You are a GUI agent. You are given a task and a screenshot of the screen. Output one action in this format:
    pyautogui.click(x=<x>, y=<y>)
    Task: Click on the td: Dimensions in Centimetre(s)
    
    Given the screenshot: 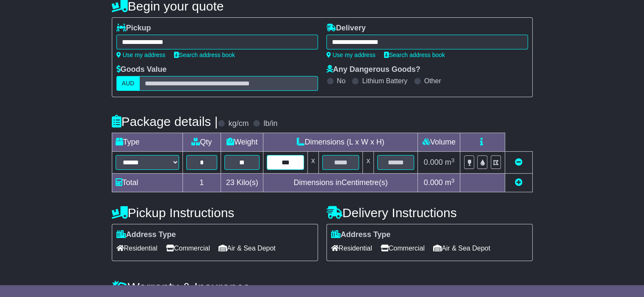 What is the action you would take?
    pyautogui.click(x=340, y=183)
    